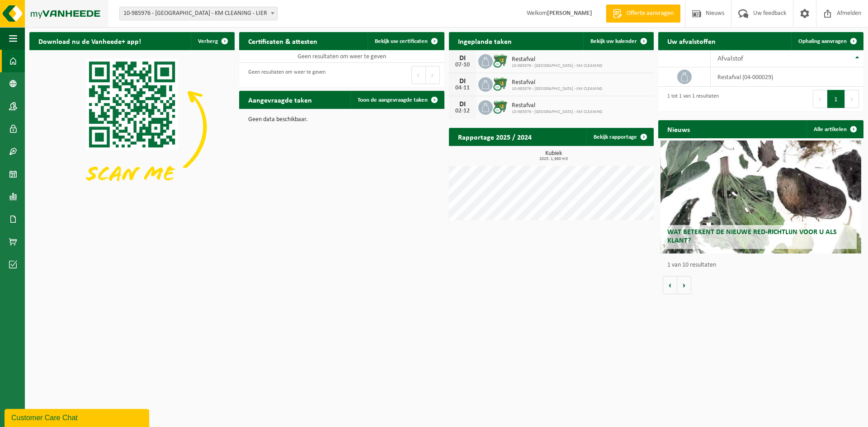 The image size is (868, 427). What do you see at coordinates (752, 236) in the screenshot?
I see `span: Wat betekent de nieuwe RED-richtlijn voor u als klant?` at bounding box center [752, 236].